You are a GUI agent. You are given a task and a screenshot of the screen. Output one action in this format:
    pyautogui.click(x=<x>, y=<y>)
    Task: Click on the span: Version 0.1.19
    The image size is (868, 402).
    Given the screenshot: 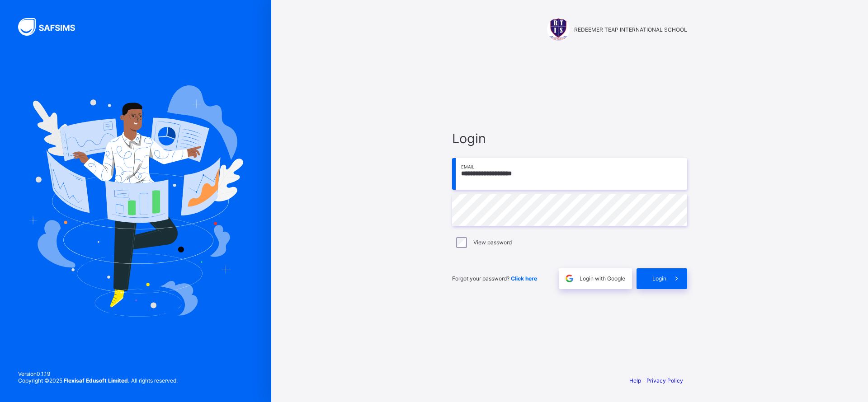 What is the action you would take?
    pyautogui.click(x=98, y=373)
    